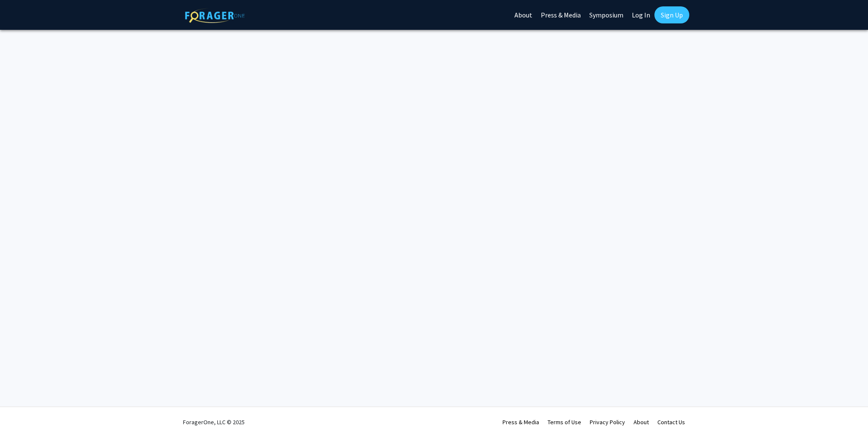  What do you see at coordinates (641, 422) in the screenshot?
I see `a: About` at bounding box center [641, 422].